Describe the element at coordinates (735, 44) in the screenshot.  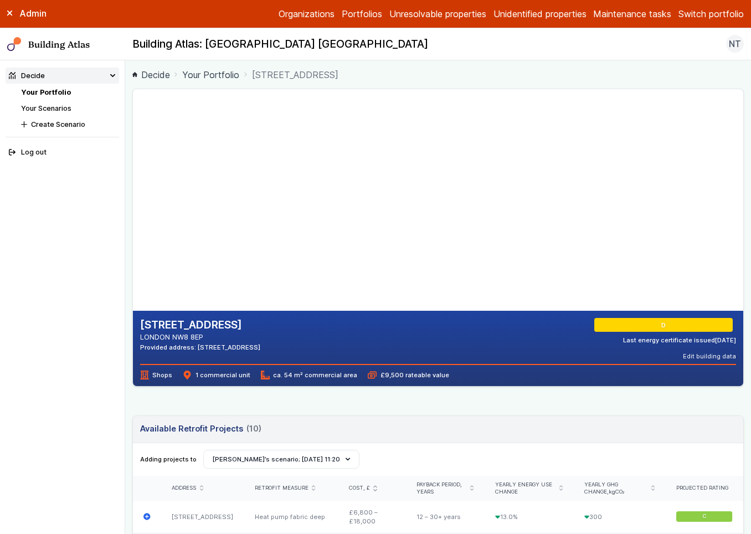
I see `button: NT` at that location.